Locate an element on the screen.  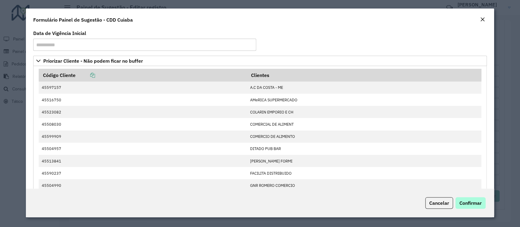
button: Confirmar is located at coordinates (471, 203).